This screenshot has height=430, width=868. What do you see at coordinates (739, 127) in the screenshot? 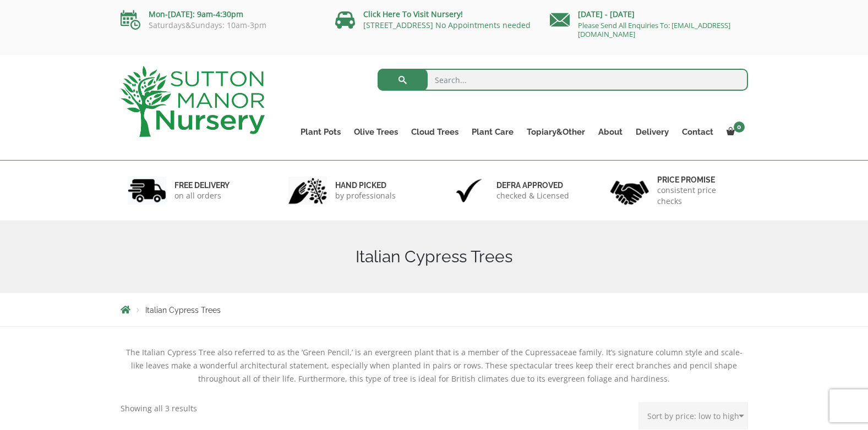
I see `span: 0` at bounding box center [739, 127].